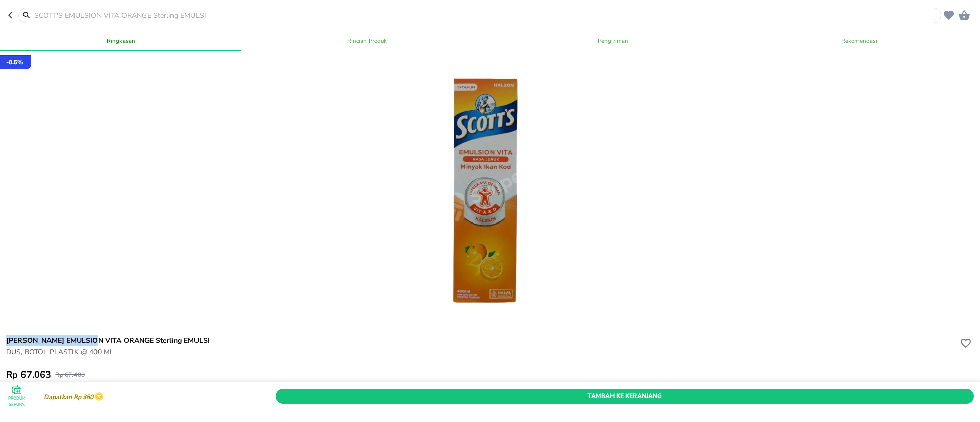 The width and height of the screenshot is (980, 422). Describe the element at coordinates (486, 16) in the screenshot. I see `input: SCOTT'S EMULSION VITA ORANGE Sterling EMULSI` at that location.